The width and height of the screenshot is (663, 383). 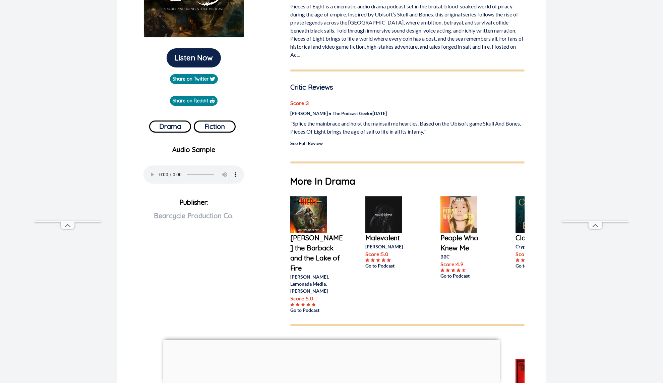 I want to click on p: "Splice the mainbrace and hoist the mainsail me hearties. Based on the Ubisoft game Skull And Bon..., so click(x=407, y=127).